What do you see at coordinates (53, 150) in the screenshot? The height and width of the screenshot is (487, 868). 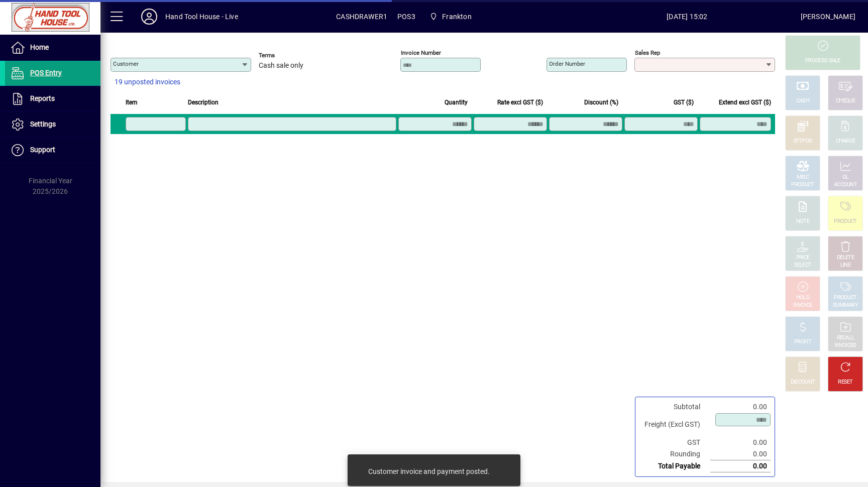 I see `a: Support` at bounding box center [53, 150].